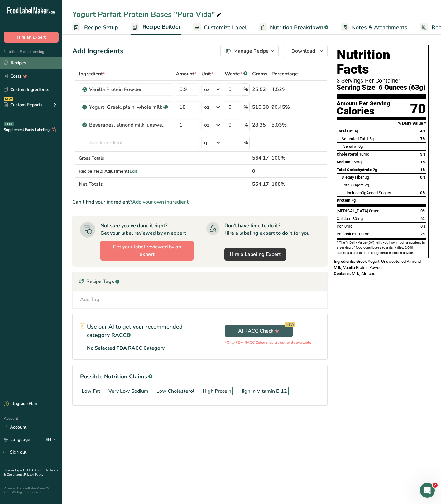  What do you see at coordinates (128, 125) in the screenshot?
I see `div: Beverages, almond milk, unsweetened, shelf stable` at bounding box center [128, 125].